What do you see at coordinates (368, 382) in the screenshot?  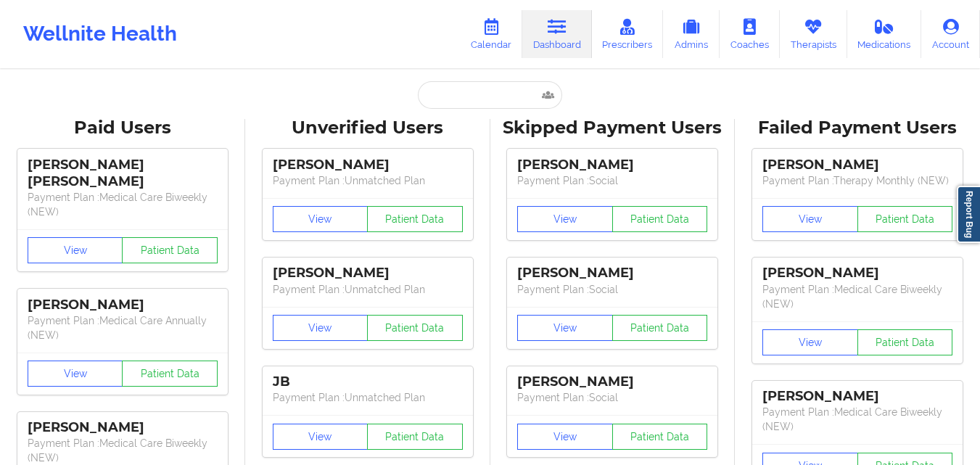 I see `div: JB` at bounding box center [368, 382].